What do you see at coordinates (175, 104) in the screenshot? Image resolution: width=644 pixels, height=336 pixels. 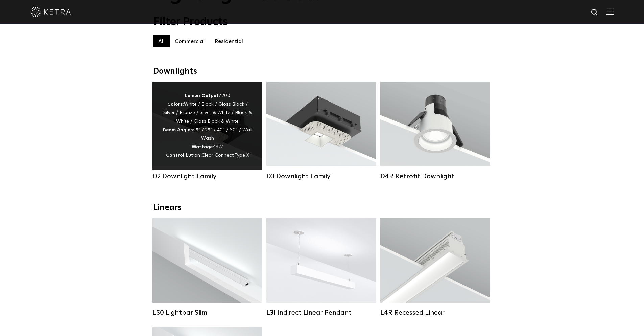 I see `strong: Colors:` at bounding box center [175, 104].